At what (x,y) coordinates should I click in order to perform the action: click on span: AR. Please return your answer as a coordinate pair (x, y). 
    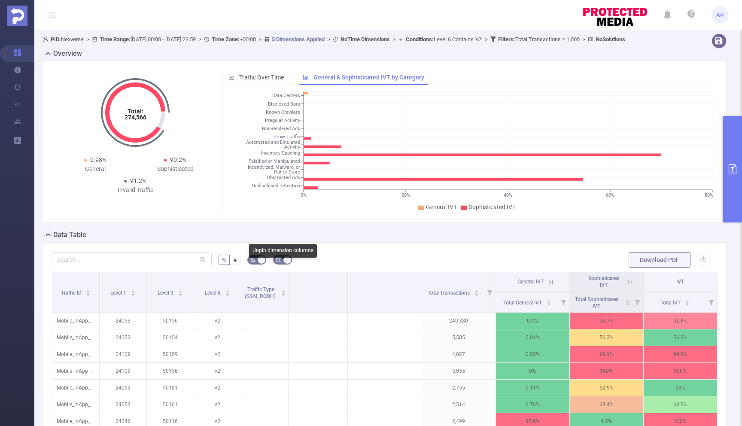
    Looking at the image, I should click on (720, 15).